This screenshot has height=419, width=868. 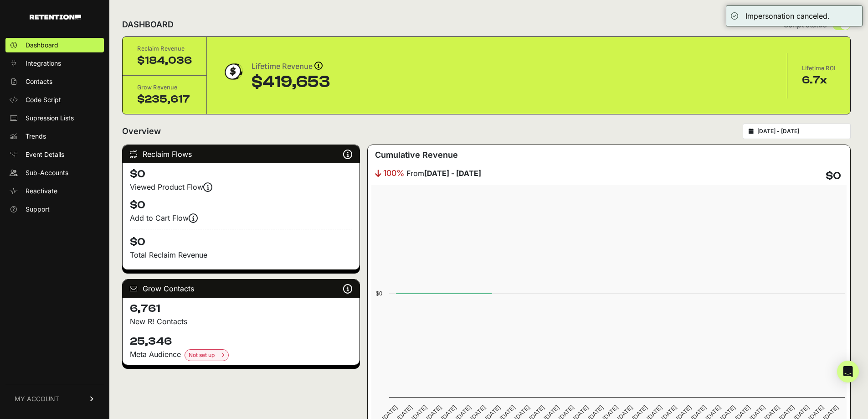 I want to click on div: Impersonation canceled., so click(x=787, y=16).